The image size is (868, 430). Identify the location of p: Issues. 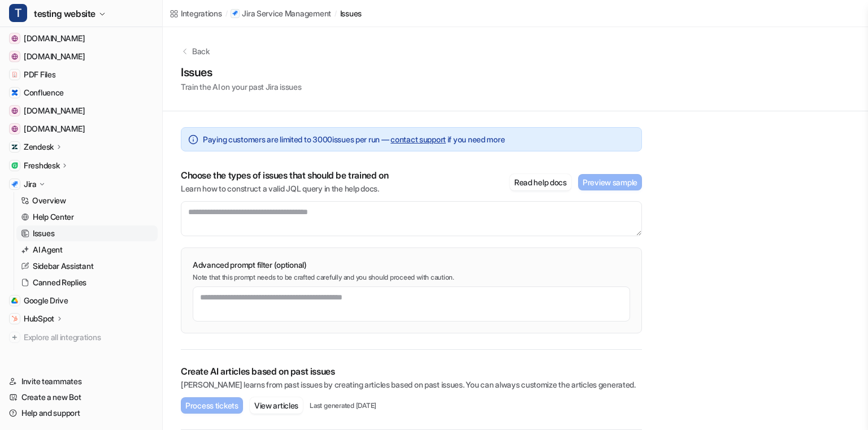
(43, 234).